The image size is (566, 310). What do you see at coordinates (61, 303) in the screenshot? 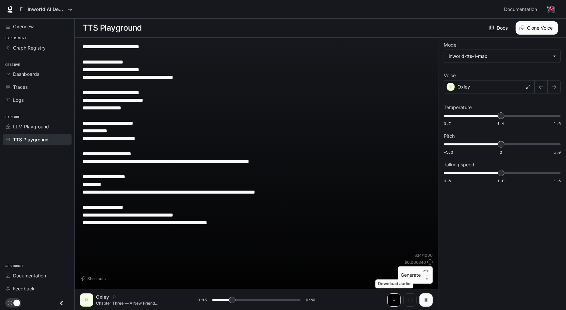
I see `button: Close drawer` at bounding box center [61, 303].